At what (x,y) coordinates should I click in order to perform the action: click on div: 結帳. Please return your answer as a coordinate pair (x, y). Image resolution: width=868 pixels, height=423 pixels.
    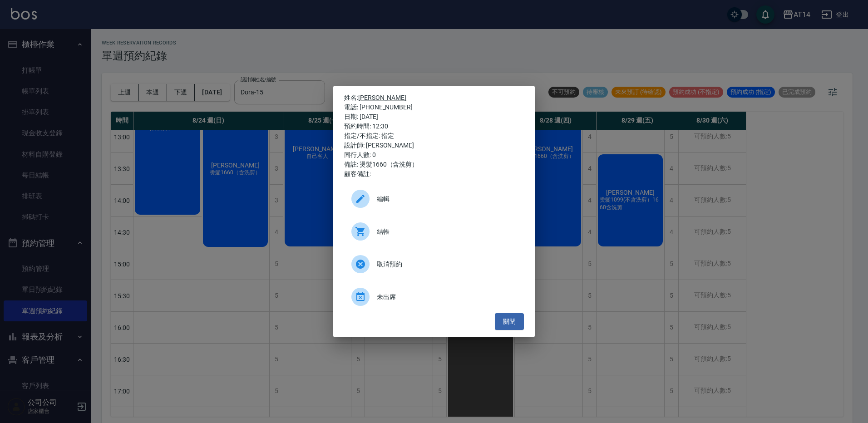
    Looking at the image, I should click on (434, 231).